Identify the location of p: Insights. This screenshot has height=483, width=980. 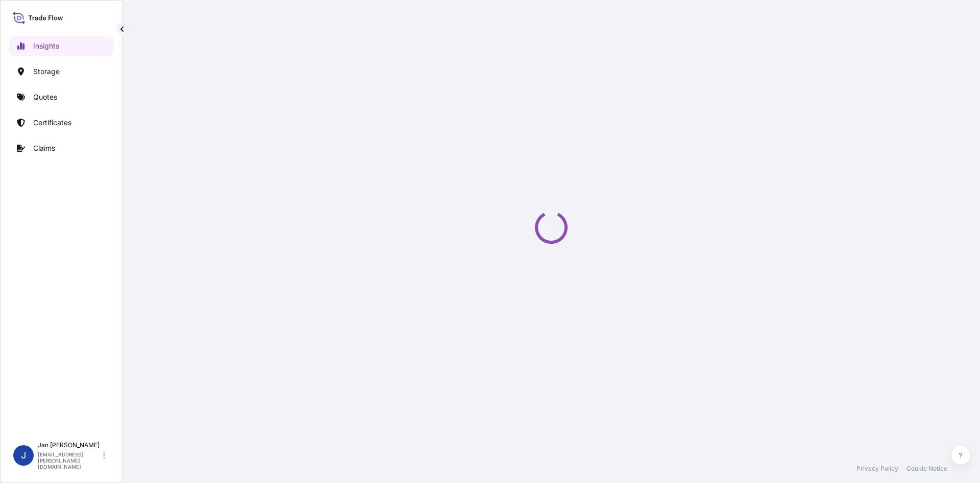
(46, 46).